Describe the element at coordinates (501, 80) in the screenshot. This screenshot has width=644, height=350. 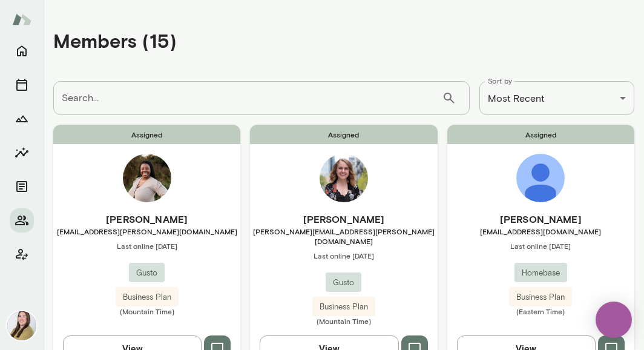
I see `label: Sort by` at that location.